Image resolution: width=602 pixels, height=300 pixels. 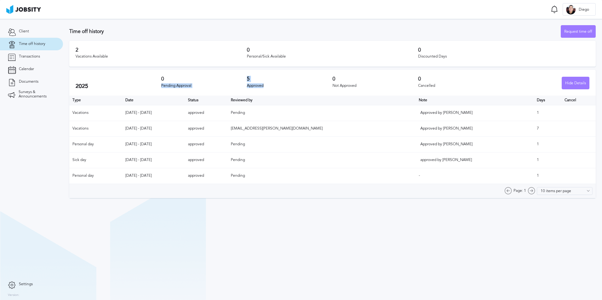 I want to click on th: Cancel, so click(x=578, y=100).